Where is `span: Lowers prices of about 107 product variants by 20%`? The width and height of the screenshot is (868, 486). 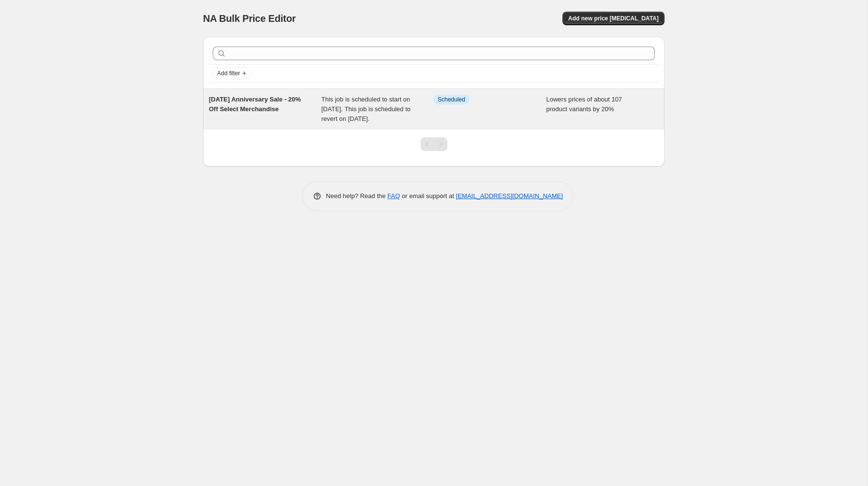 span: Lowers prices of about 107 product variants by 20% is located at coordinates (584, 104).